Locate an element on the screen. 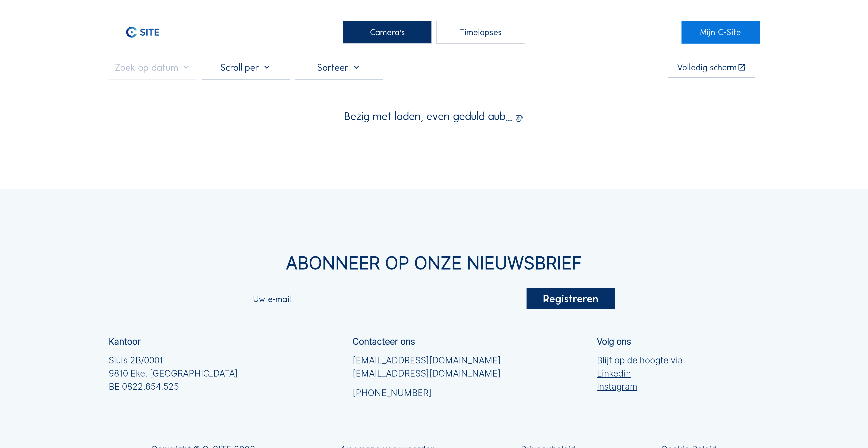  div: Registreren is located at coordinates (571, 299).